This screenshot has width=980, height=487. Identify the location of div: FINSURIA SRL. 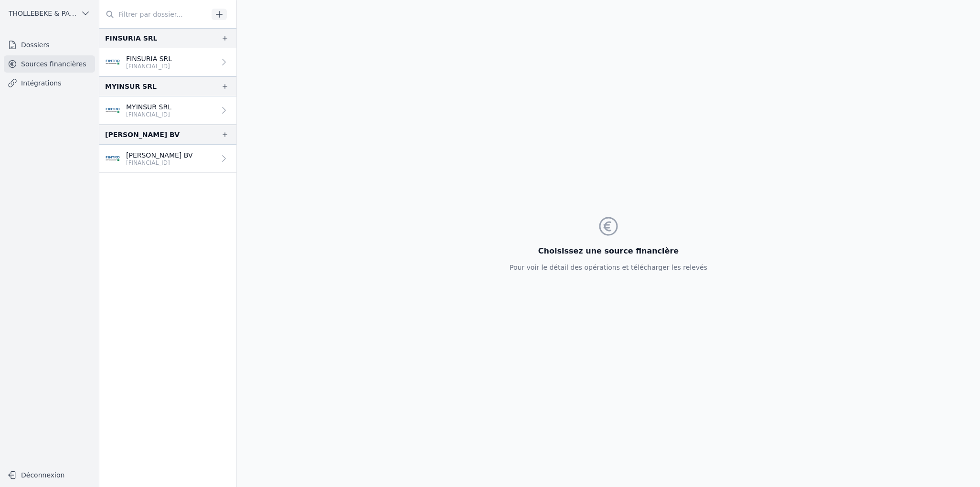
(131, 38).